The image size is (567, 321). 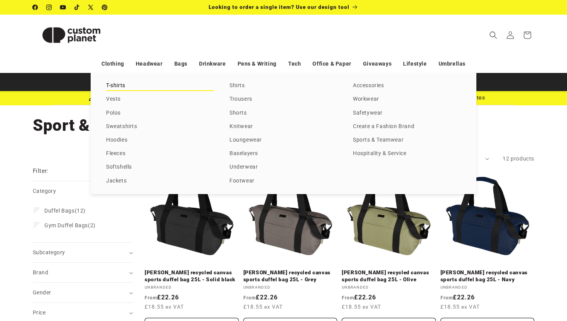 I want to click on img: Custom Planet, so click(x=71, y=35).